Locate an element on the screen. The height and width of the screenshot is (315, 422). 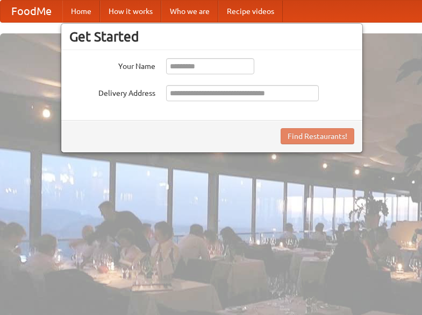
a: FoodMe is located at coordinates (31, 11).